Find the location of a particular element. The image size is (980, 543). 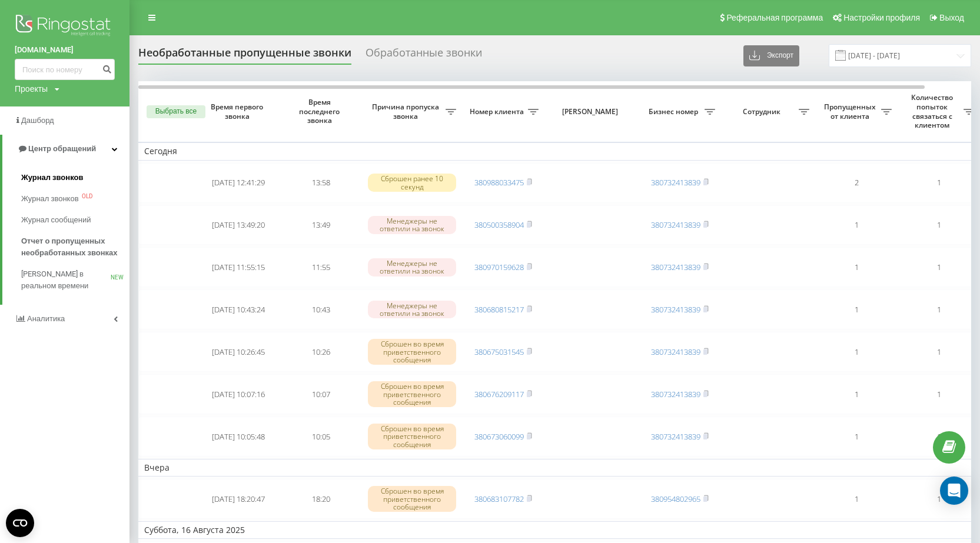

a: Центр обращений is located at coordinates (66, 149).